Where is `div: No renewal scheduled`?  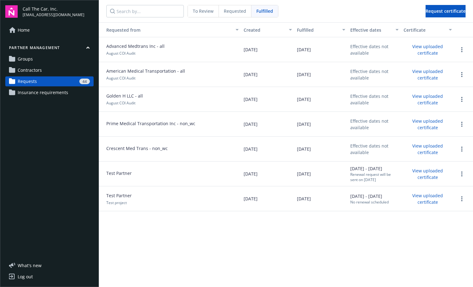
div: No renewal scheduled is located at coordinates (370, 202).